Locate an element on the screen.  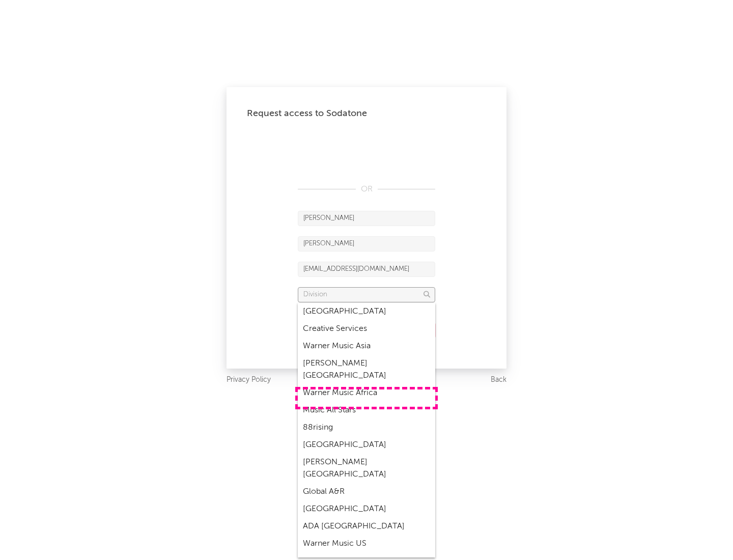
div: OR is located at coordinates (366, 189).